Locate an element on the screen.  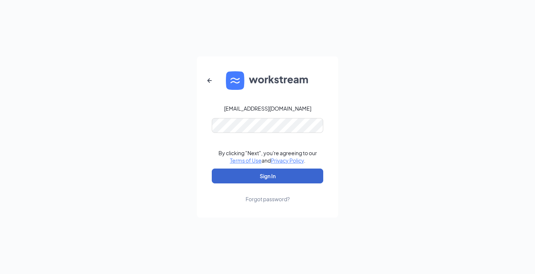
div: By clicking "Next", you're agreeing to our and . is located at coordinates (267, 157).